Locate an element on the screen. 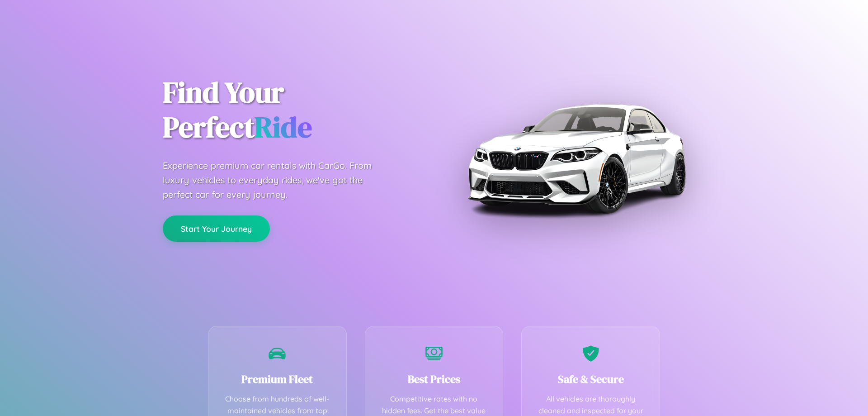  img: Premium BMW car rental vehicle is located at coordinates (576, 158).